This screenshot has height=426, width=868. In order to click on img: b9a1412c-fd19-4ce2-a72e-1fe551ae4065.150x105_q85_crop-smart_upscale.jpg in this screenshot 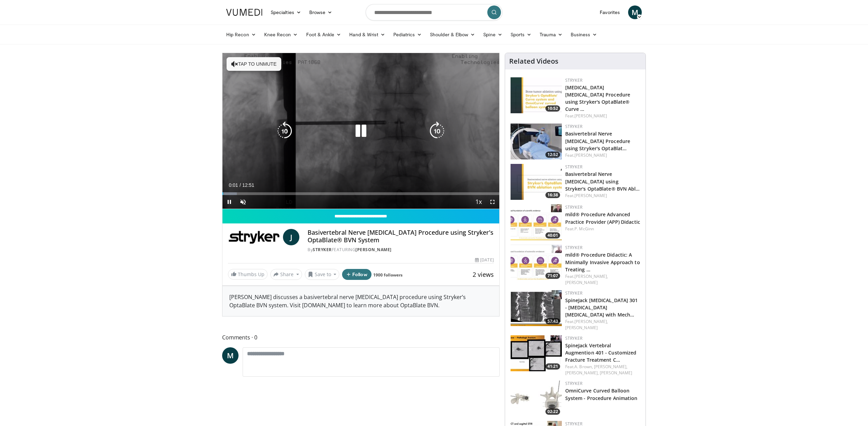, I will do `click(537, 353)`.